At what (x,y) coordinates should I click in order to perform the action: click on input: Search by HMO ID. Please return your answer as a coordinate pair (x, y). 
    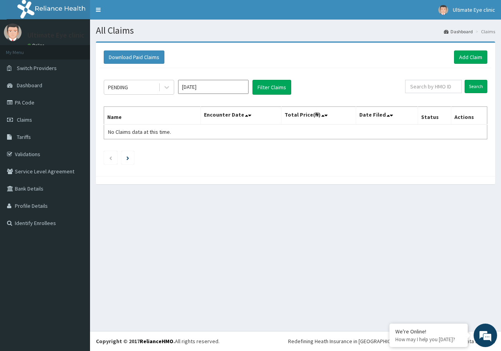
    Looking at the image, I should click on (433, 86).